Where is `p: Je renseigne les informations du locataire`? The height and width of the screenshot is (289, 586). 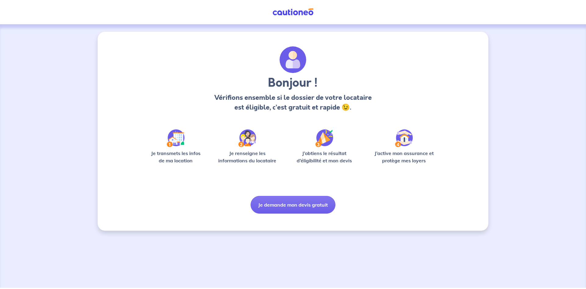 p: Je renseigne les informations du locataire is located at coordinates (247, 157).